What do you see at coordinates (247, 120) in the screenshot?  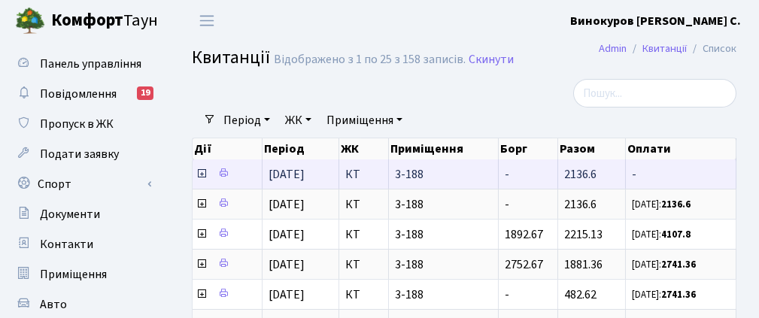 I see `a: Період` at bounding box center [247, 120].